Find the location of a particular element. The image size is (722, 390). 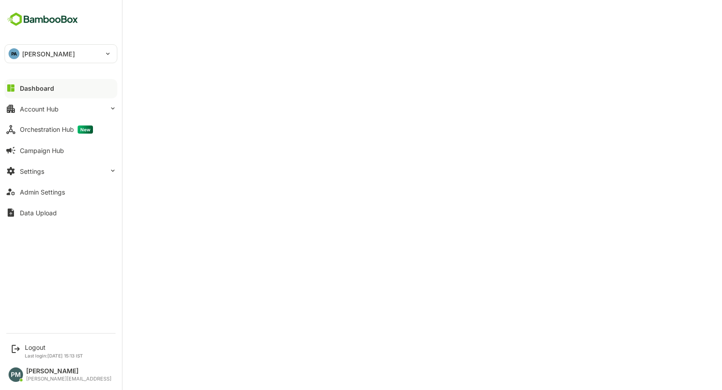

div: Data Upload is located at coordinates (38, 213).